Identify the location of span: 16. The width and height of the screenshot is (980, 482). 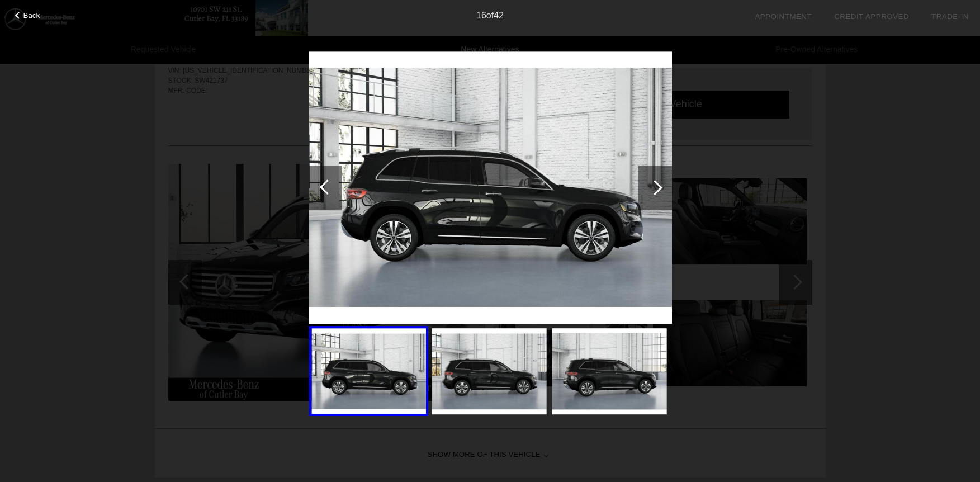
(482, 15).